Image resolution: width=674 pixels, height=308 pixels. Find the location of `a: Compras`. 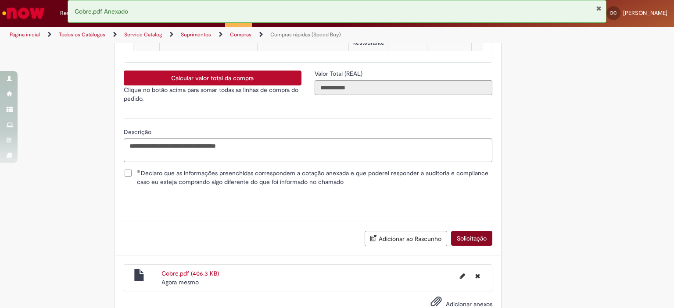

a: Compras is located at coordinates (240, 35).